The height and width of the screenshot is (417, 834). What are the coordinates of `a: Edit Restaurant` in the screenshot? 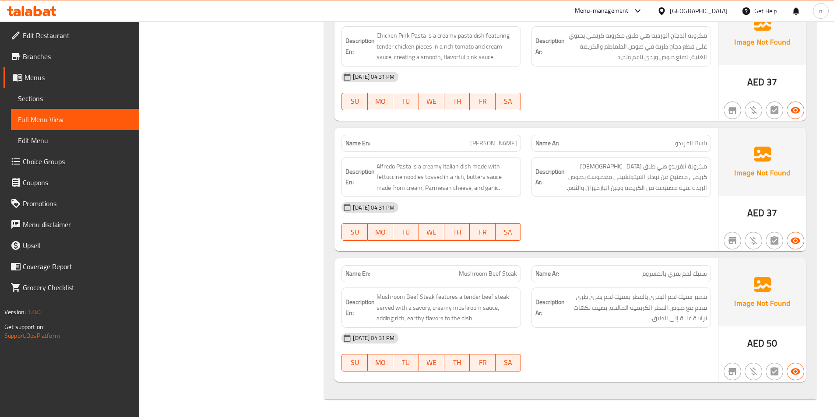 It's located at (71, 35).